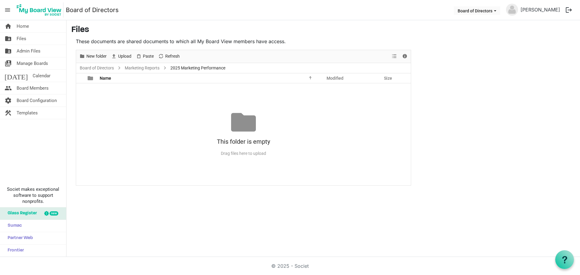  What do you see at coordinates (37, 101) in the screenshot?
I see `span: Board Configuration` at bounding box center [37, 101].